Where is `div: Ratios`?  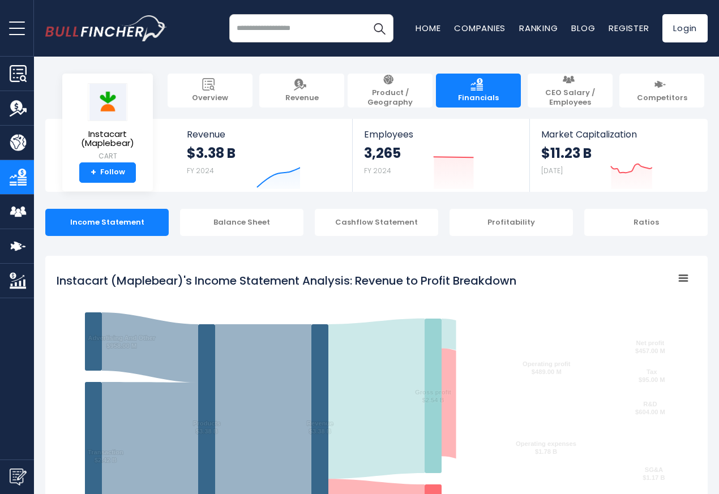 div: Ratios is located at coordinates (646, 222).